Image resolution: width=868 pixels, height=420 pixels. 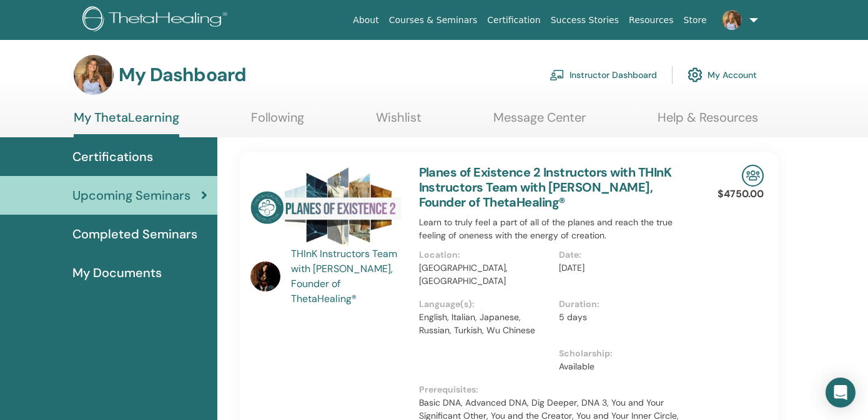 What do you see at coordinates (398, 122) in the screenshot?
I see `a: Wishlist` at bounding box center [398, 122].